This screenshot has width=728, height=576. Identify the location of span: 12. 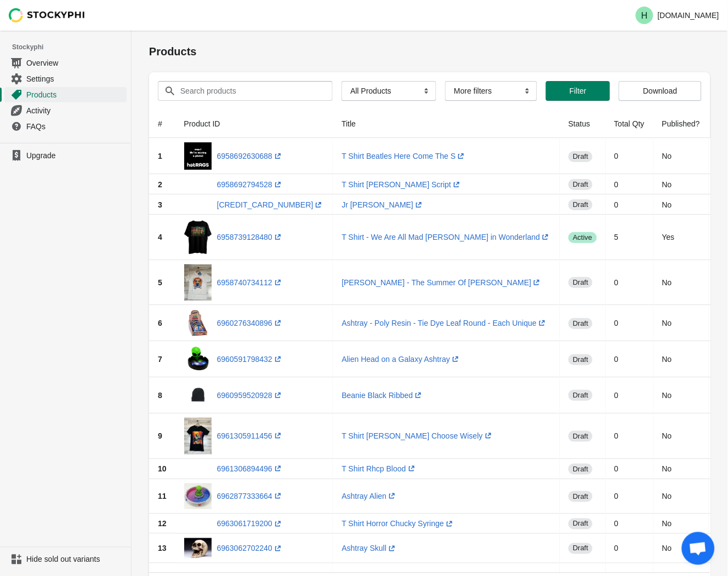
(162, 524).